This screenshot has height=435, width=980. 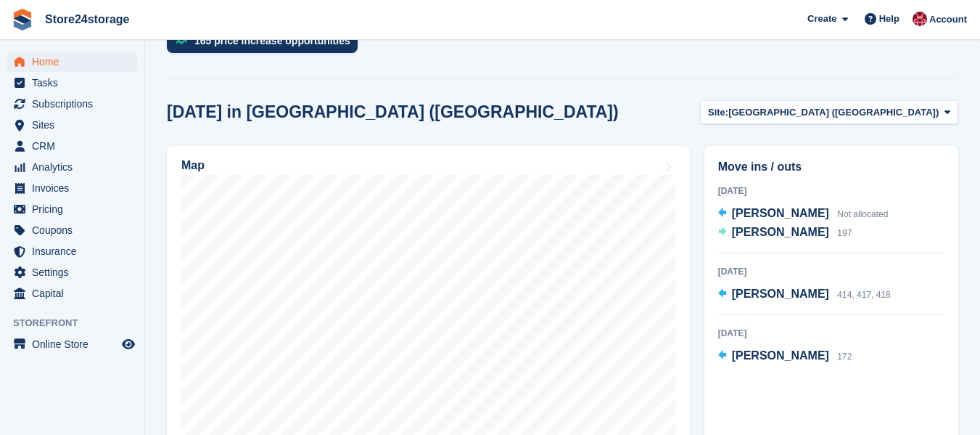 What do you see at coordinates (78, 323) in the screenshot?
I see `span: Storefront` at bounding box center [78, 323].